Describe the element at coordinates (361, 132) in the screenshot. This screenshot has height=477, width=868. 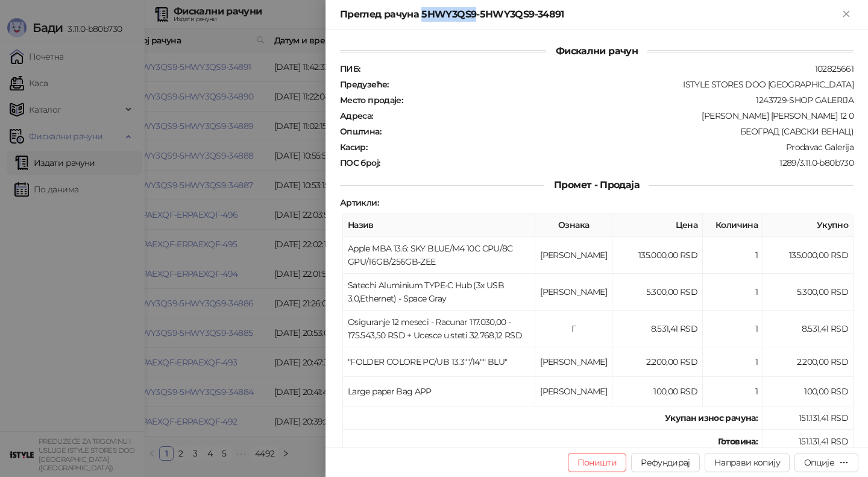
I see `strong: Општина :` at that location.